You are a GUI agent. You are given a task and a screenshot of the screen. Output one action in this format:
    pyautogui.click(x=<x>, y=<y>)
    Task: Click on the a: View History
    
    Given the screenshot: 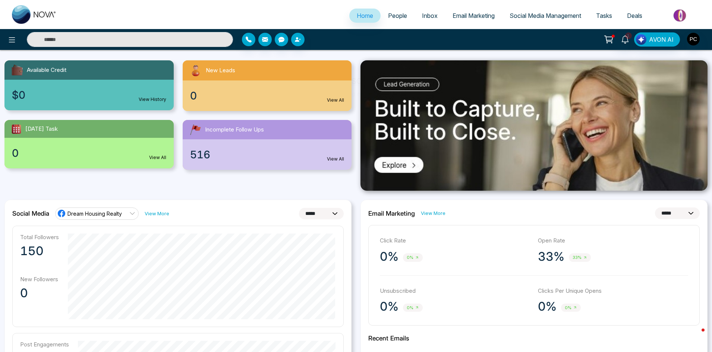 What is the action you would take?
    pyautogui.click(x=152, y=100)
    